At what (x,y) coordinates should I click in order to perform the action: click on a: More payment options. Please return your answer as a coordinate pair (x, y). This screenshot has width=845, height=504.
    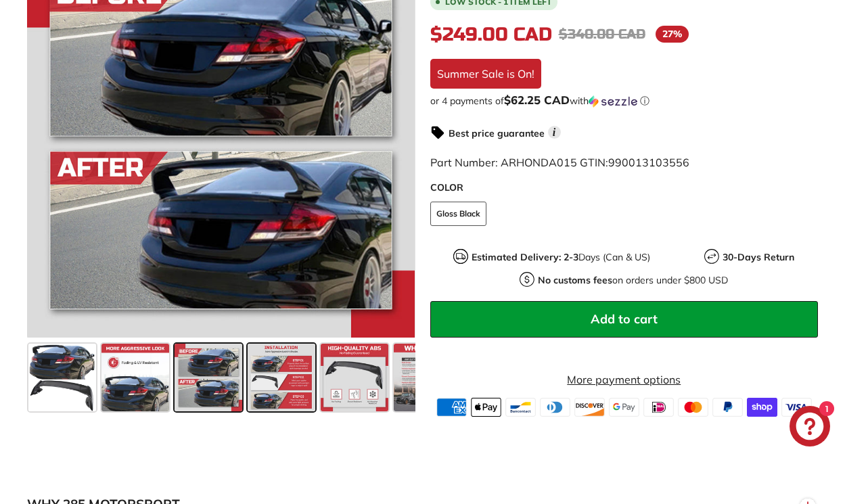
    Looking at the image, I should click on (624, 379).